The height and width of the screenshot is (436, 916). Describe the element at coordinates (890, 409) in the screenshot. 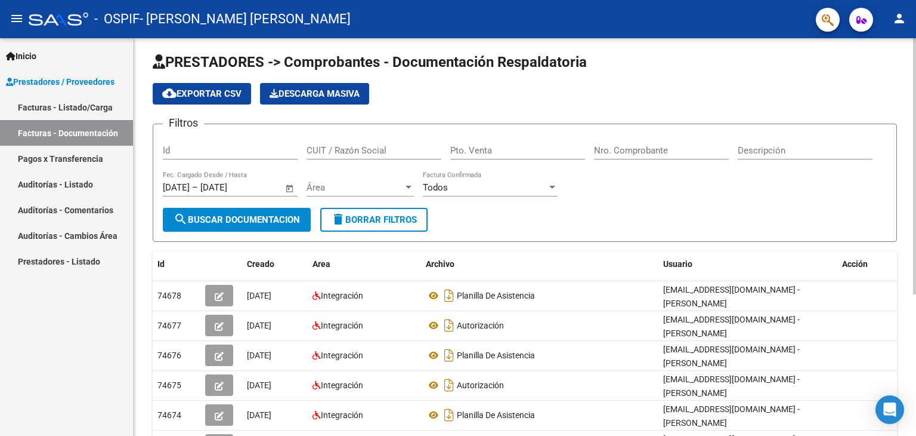

I see `div: Open Intercom Messenger` at that location.